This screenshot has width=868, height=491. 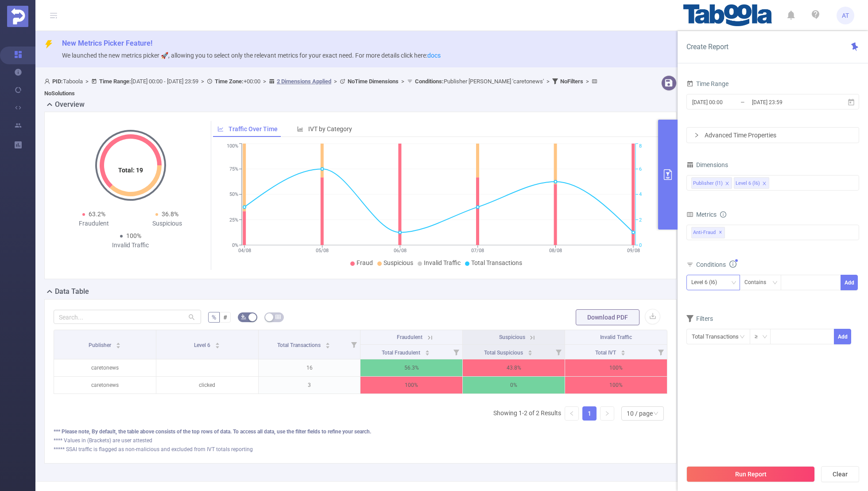 I want to click on span: Fraud, so click(x=365, y=263).